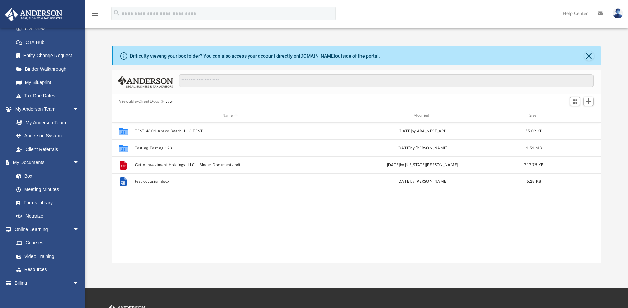 This screenshot has width=628, height=308. What do you see at coordinates (534, 131) in the screenshot?
I see `span: 55.09 KB` at bounding box center [534, 131].